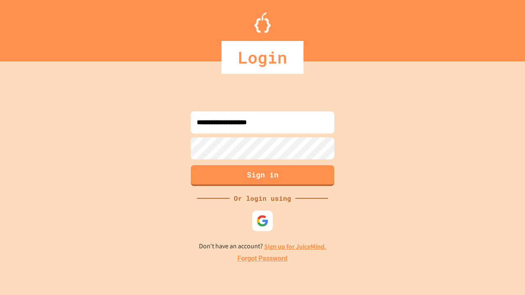 This screenshot has width=525, height=295. Describe the element at coordinates (263, 199) in the screenshot. I see `div: Or login using` at that location.